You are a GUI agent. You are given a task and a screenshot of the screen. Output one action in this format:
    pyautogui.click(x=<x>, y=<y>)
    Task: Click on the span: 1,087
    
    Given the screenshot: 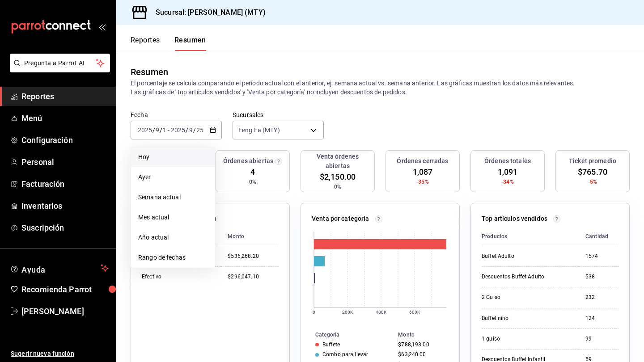 What is the action you would take?
    pyautogui.click(x=423, y=172)
    